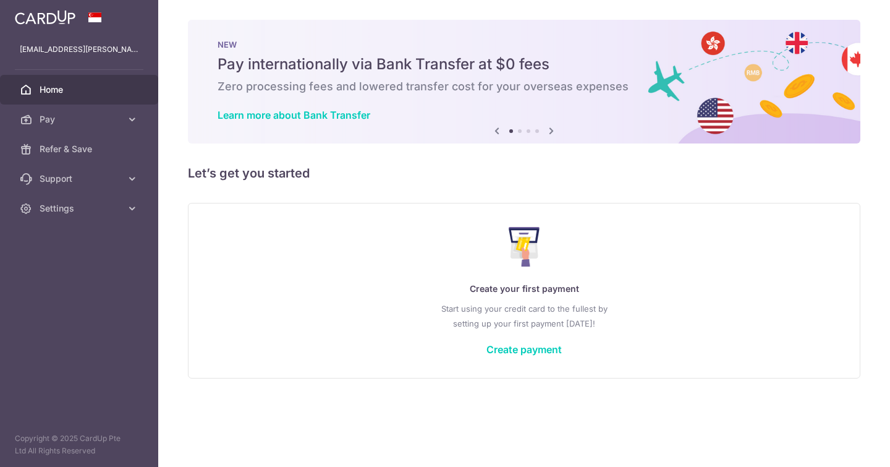 The width and height of the screenshot is (890, 467). Describe the element at coordinates (80, 119) in the screenshot. I see `span: Pay` at that location.